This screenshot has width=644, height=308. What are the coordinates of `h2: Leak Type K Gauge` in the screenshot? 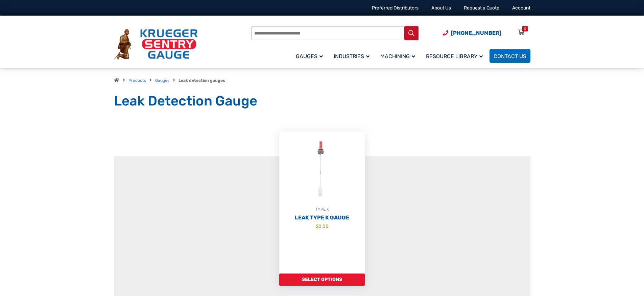 It's located at (322, 218).